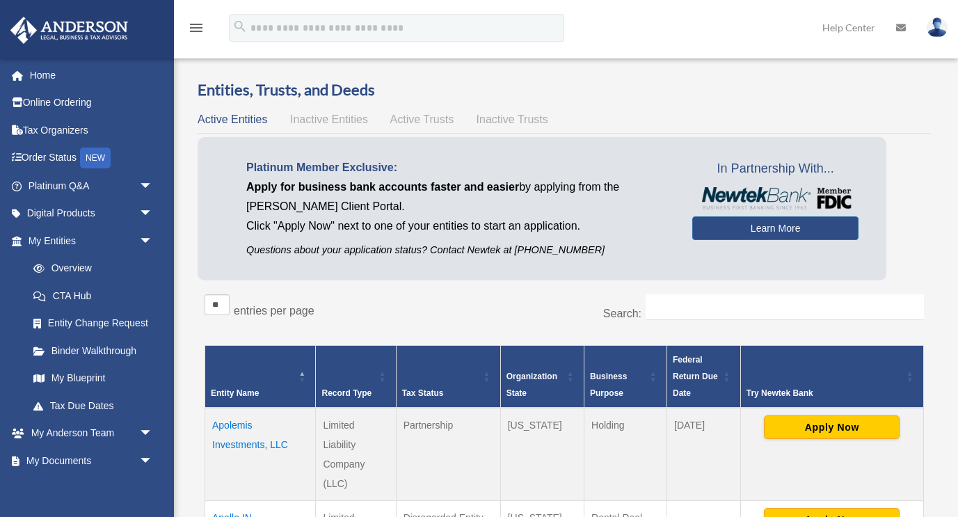 This screenshot has width=958, height=517. Describe the element at coordinates (92, 214) in the screenshot. I see `a: Digital Productsarrow_drop_down` at that location.